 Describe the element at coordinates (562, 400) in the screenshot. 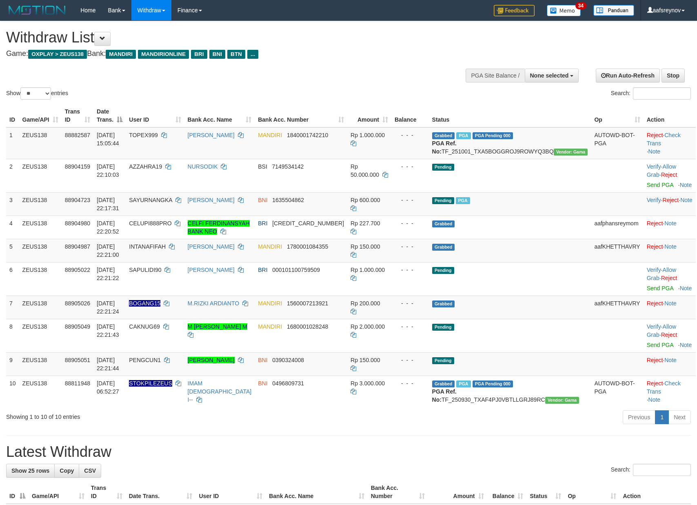

I see `span: Vendor URL: https://trx31.1velocity.biz` at that location.